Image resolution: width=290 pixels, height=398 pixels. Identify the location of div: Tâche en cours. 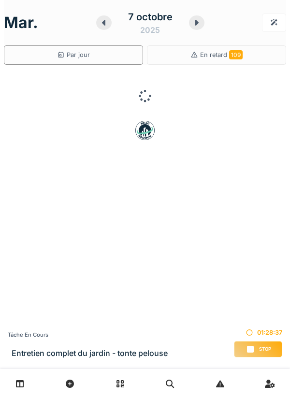
(87, 334).